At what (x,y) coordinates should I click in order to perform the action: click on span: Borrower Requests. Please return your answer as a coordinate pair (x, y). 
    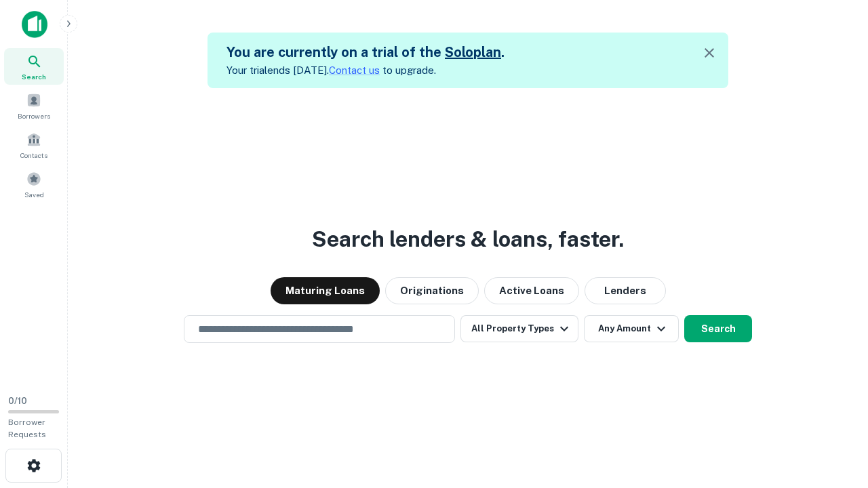
    Looking at the image, I should click on (27, 428).